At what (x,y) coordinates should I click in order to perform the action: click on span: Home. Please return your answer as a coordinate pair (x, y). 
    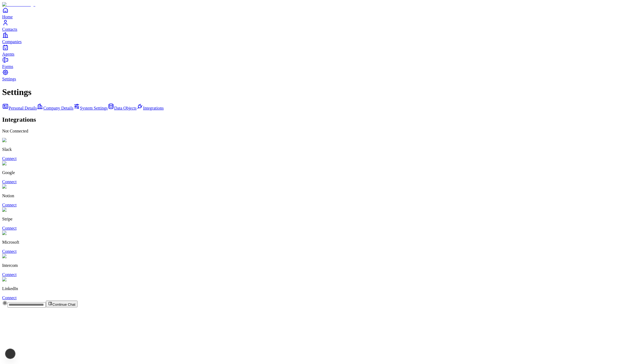
    Looking at the image, I should click on (8, 17).